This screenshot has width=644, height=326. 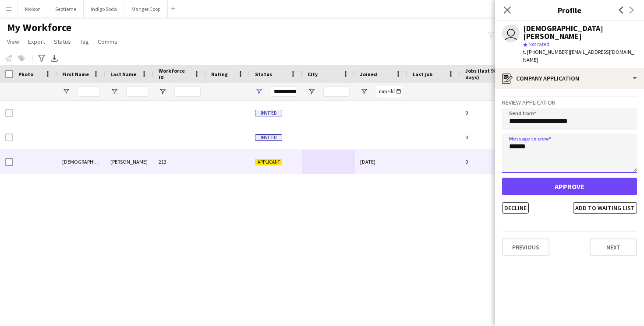 What do you see at coordinates (180, 161) in the screenshot?
I see `div: 213` at bounding box center [180, 161].